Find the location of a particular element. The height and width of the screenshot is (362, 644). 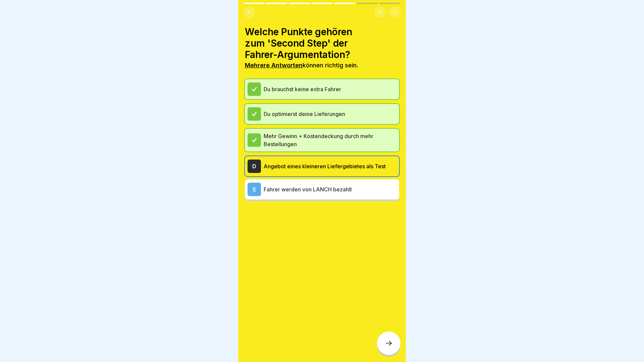

p: Mehr Gewinn + Kostendeckung durch mehr Bestellungen is located at coordinates (330, 140).